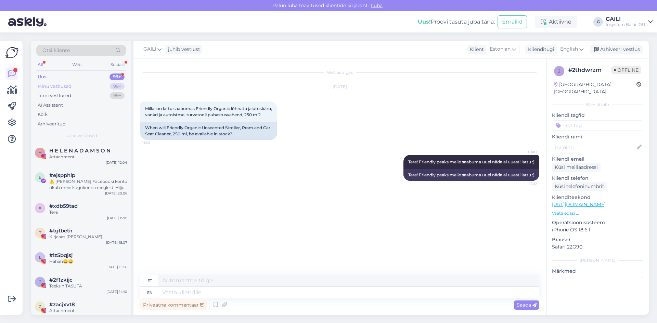 The height and width of the screenshot is (323, 657). I want to click on button: Emailid, so click(512, 22).